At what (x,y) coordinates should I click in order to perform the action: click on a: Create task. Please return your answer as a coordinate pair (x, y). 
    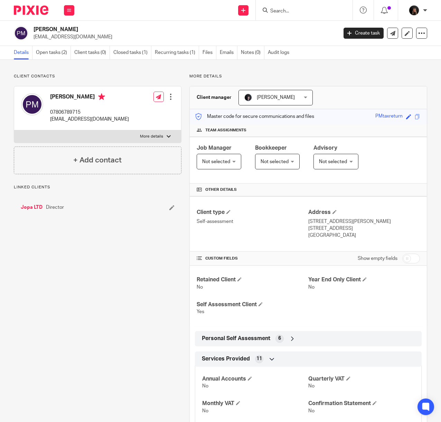
    Looking at the image, I should click on (363, 33).